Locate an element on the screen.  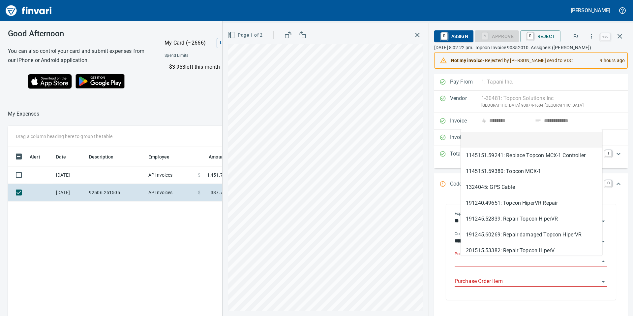
h3: Good Afternoon is located at coordinates (78, 34).